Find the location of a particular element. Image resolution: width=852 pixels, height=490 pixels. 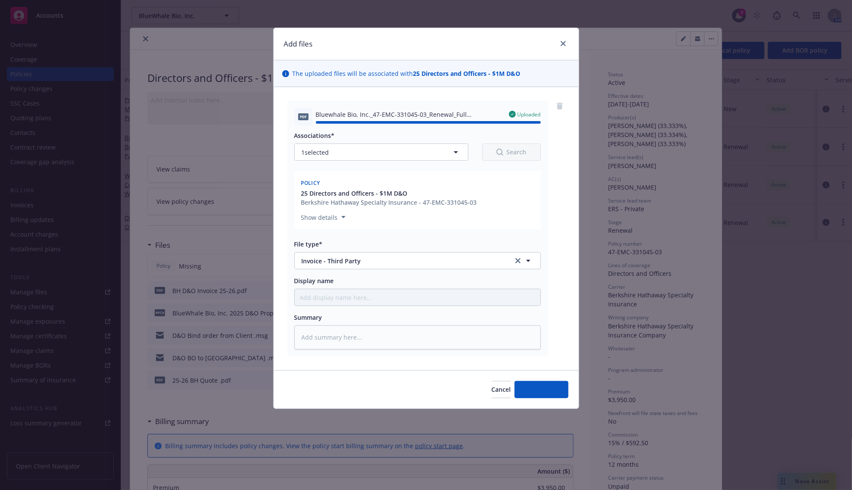

span: Add files is located at coordinates (541, 389).